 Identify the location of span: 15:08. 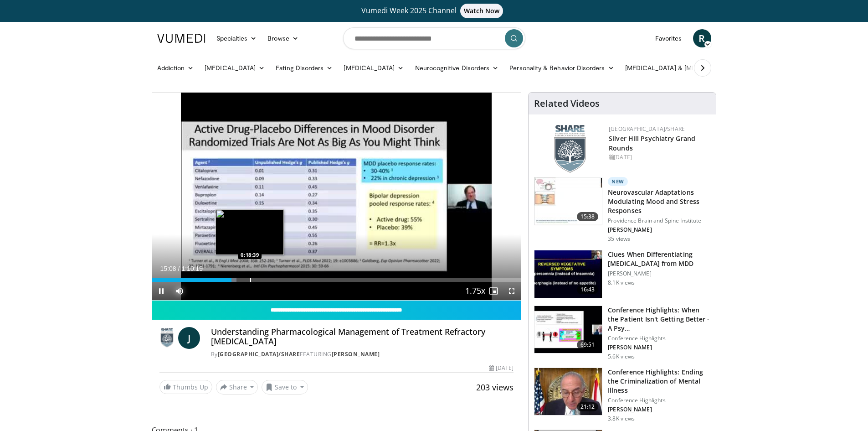
(168, 269).